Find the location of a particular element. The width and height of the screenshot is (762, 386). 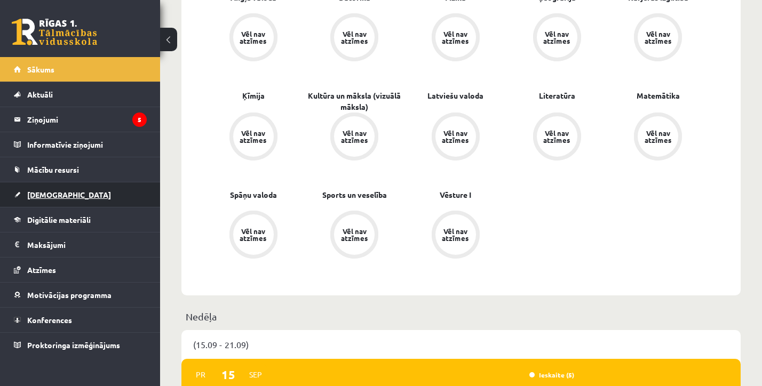

a: Sports un veselība is located at coordinates (354, 195).